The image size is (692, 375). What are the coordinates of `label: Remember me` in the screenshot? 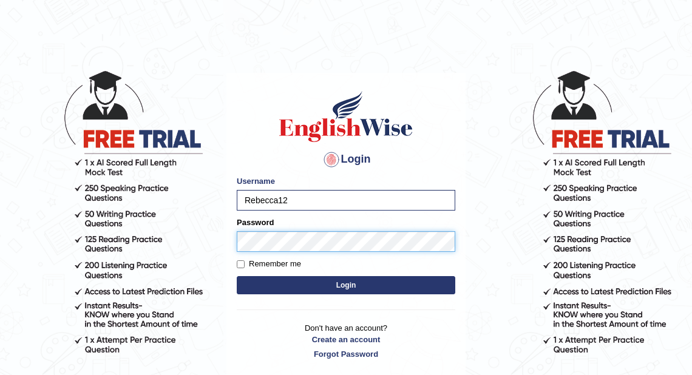 It's located at (269, 264).